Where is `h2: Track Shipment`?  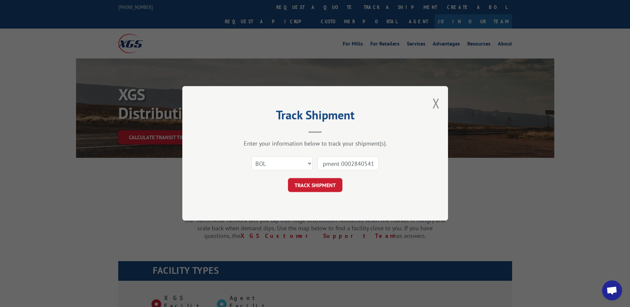 h2: Track Shipment is located at coordinates (315, 116).